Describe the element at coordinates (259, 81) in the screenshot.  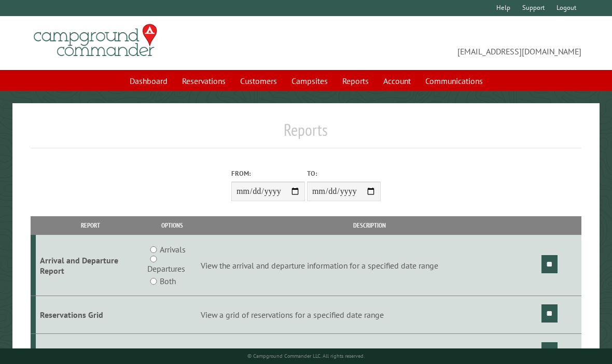
I see `a: Customers` at that location.